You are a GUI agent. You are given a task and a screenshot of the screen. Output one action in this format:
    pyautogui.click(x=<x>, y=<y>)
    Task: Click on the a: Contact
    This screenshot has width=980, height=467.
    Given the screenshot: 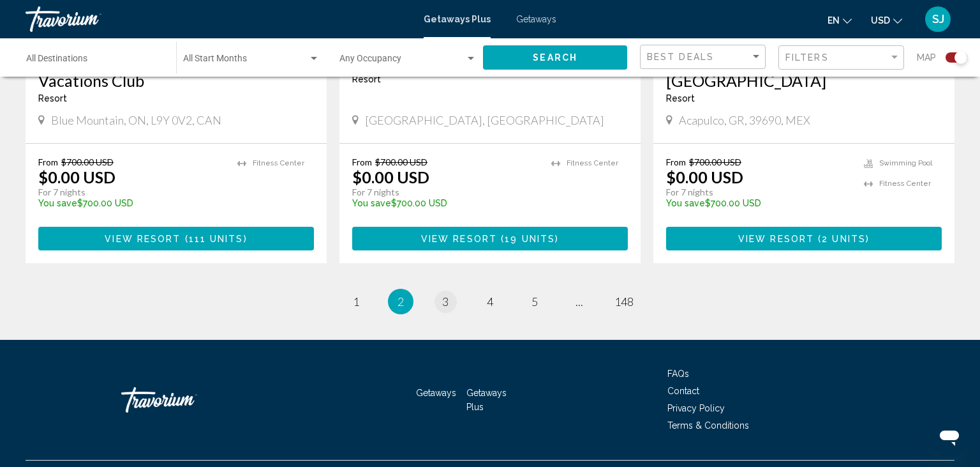 What is the action you would take?
    pyautogui.click(x=683, y=391)
    